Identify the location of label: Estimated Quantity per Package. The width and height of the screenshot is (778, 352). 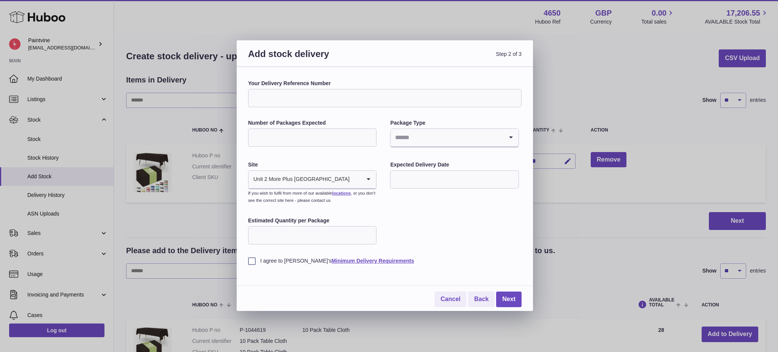
(312, 220).